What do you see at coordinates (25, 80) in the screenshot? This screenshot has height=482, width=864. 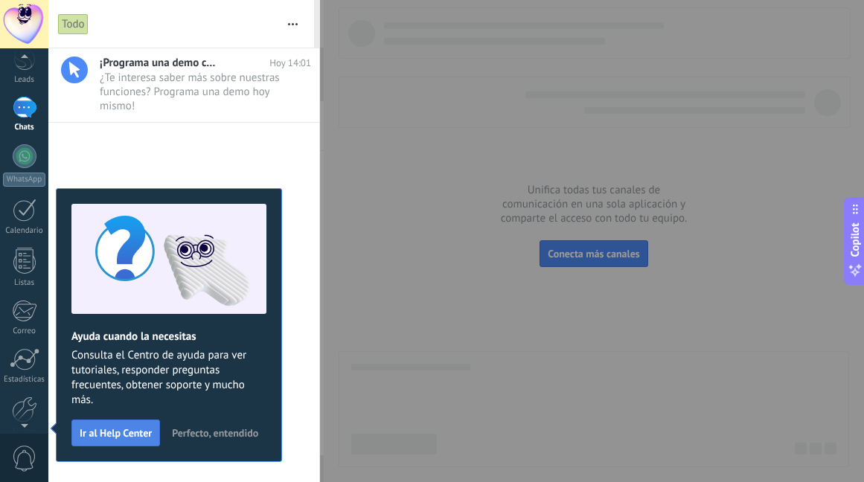 I see `div: Leads` at bounding box center [25, 80].